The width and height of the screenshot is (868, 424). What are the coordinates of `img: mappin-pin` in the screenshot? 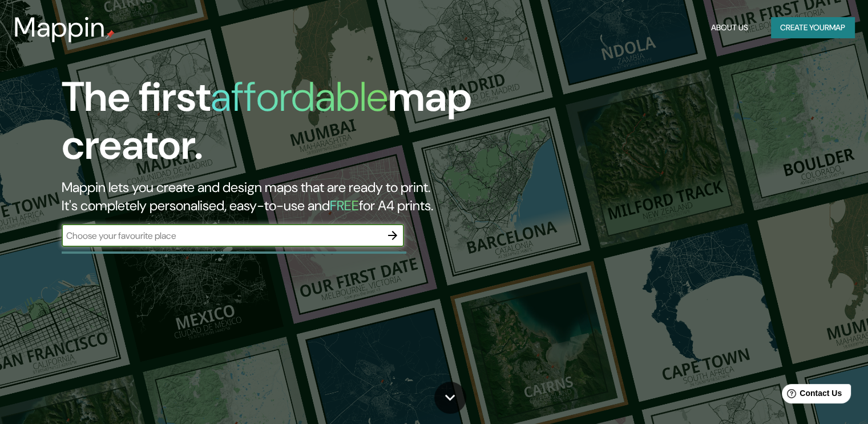 It's located at (111, 34).